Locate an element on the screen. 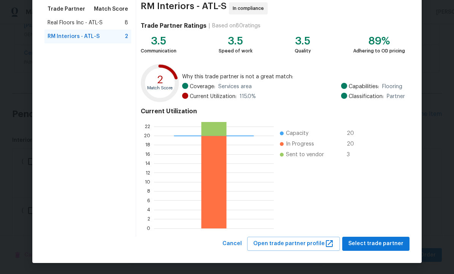  text: 8 is located at coordinates (149, 191).